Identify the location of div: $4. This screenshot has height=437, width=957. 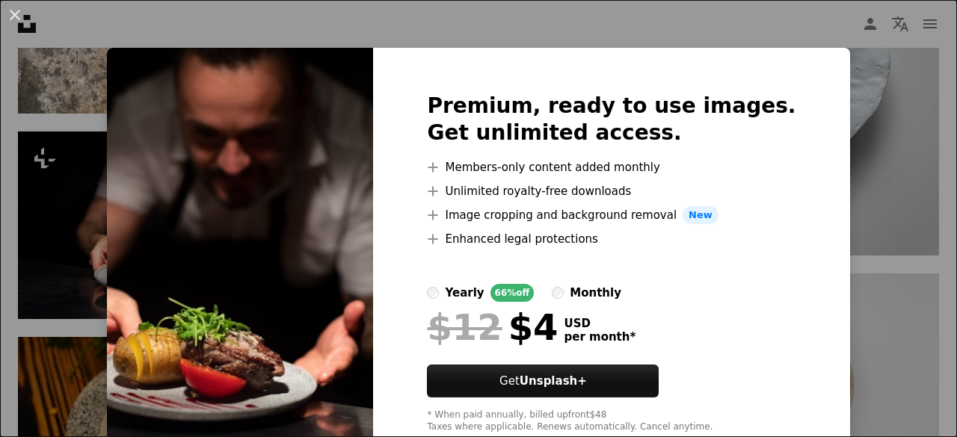
(492, 327).